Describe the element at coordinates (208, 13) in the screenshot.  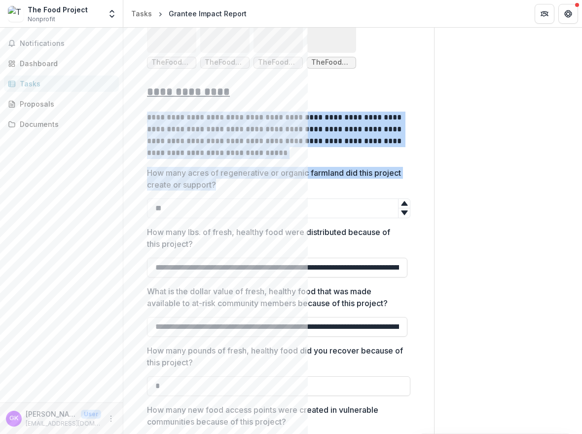
I see `div: Grantee Impact Report` at that location.